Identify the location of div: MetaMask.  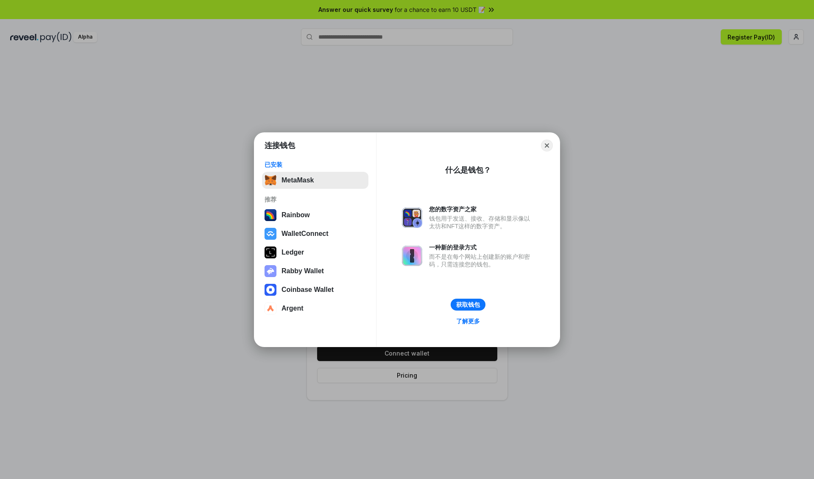
(298, 180).